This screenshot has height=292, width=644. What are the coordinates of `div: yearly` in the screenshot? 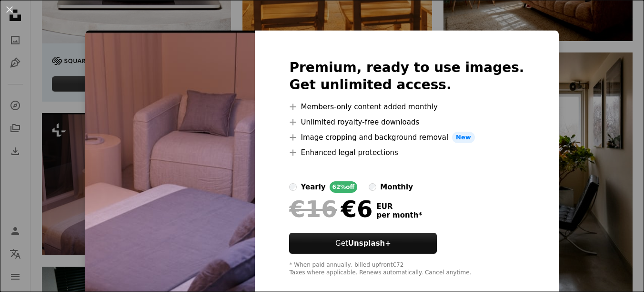 It's located at (313, 187).